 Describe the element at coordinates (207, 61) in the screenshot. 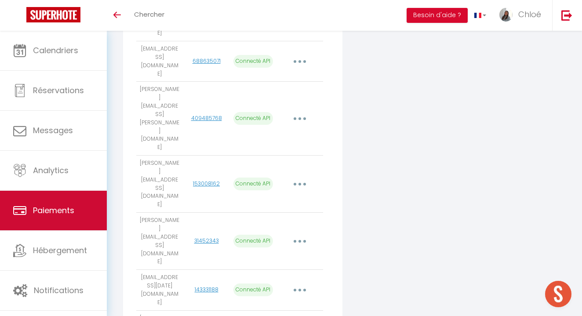

I see `a: 688635071` at that location.